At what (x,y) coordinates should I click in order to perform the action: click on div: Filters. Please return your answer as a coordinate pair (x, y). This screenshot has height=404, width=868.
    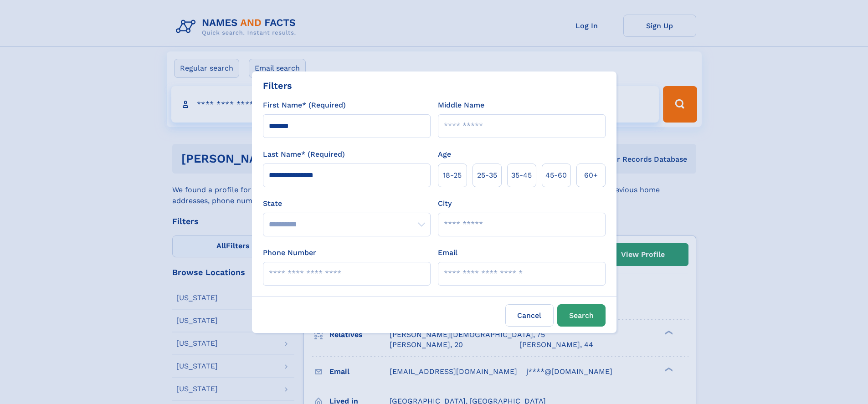
    Looking at the image, I should click on (278, 86).